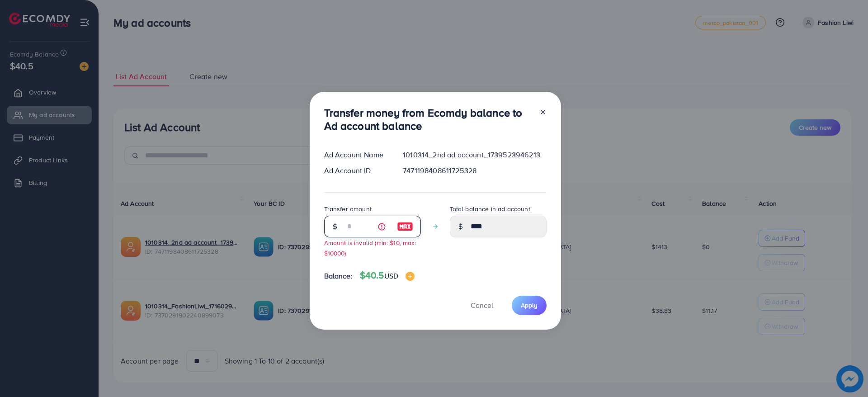 The image size is (868, 397). I want to click on label: Transfer amount, so click(348, 209).